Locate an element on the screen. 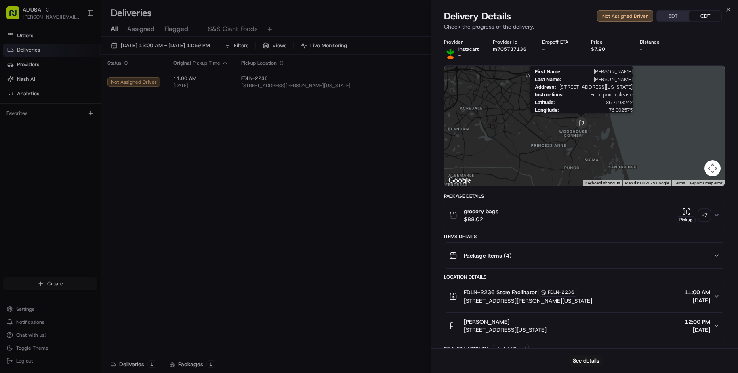  div: Pickup is located at coordinates (686, 220).